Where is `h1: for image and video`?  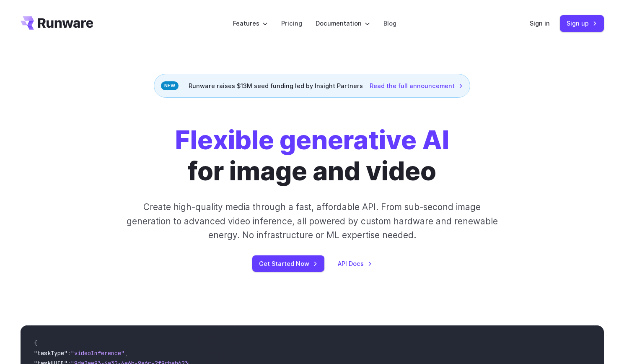 h1: for image and video is located at coordinates (312, 156).